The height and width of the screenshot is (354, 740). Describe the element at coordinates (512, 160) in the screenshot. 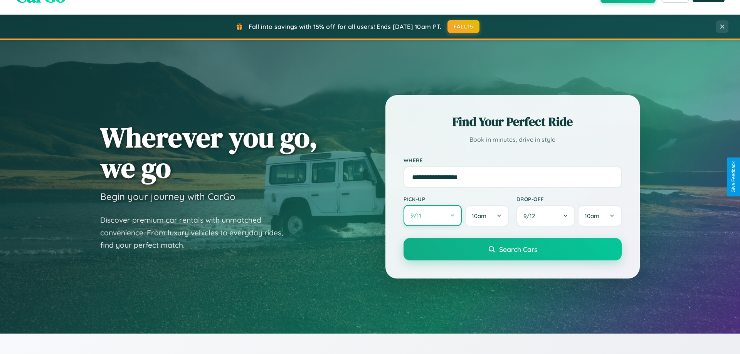

I see `label: Where` at that location.